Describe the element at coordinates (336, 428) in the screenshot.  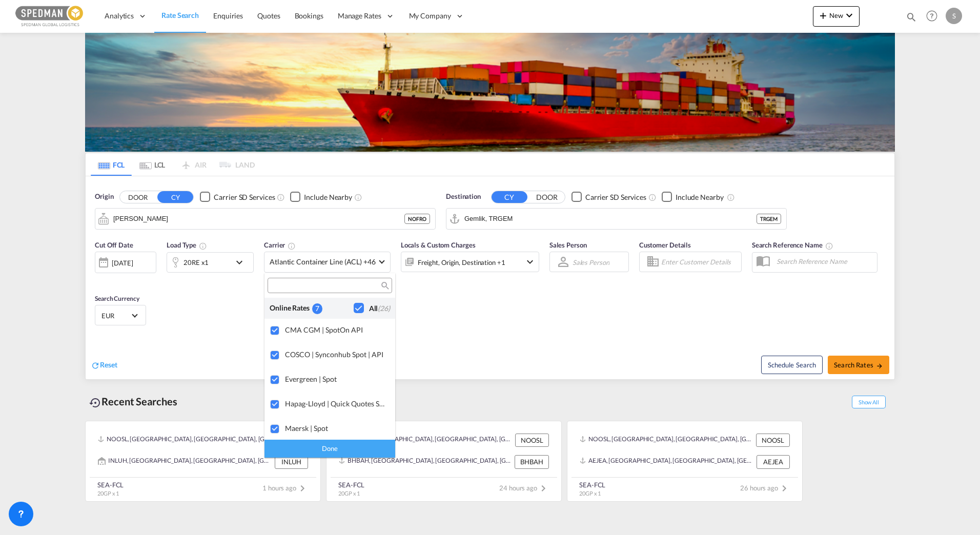
I see `div: Maersk | Spot` at that location.